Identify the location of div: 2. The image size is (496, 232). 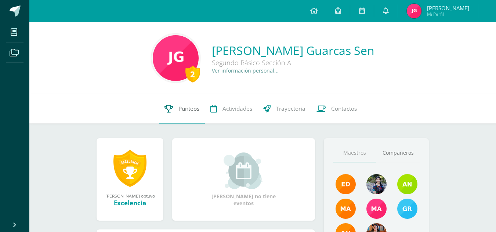
(193, 74).